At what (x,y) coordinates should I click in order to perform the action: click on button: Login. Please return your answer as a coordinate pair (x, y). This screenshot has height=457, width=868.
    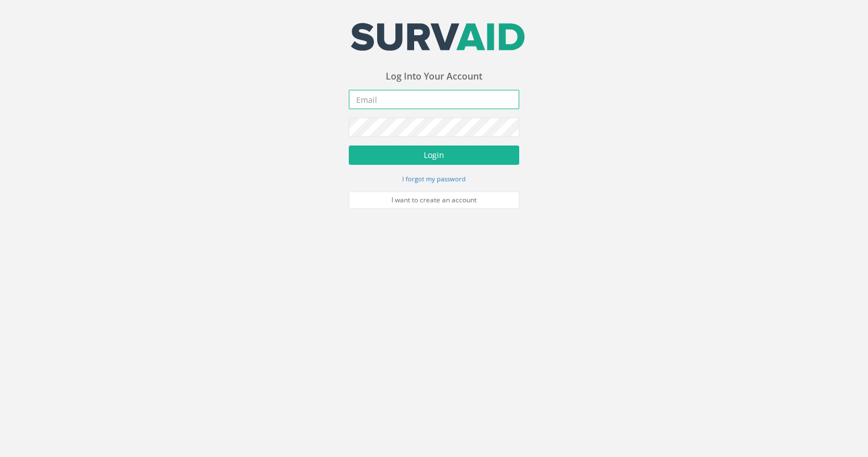
    Looking at the image, I should click on (434, 155).